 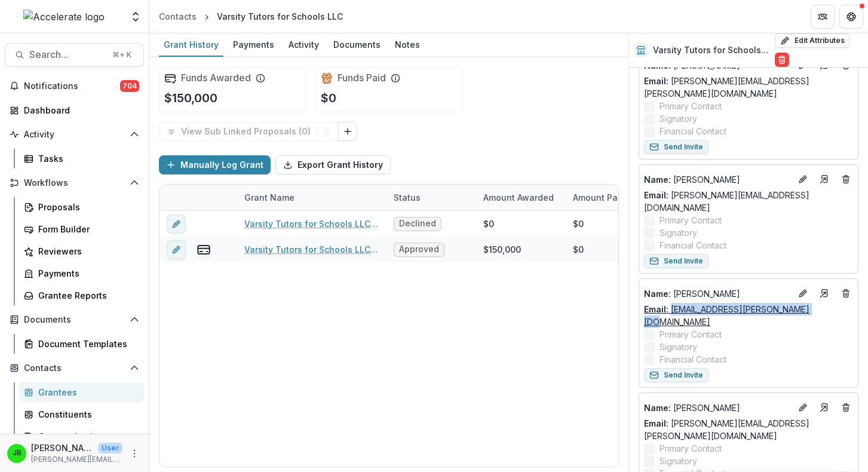 I want to click on div: Reviewers, so click(x=86, y=251).